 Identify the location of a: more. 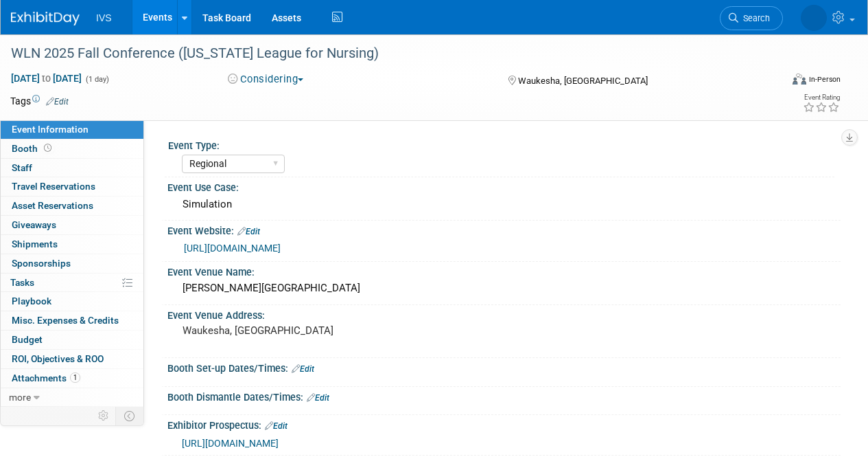
(72, 397).